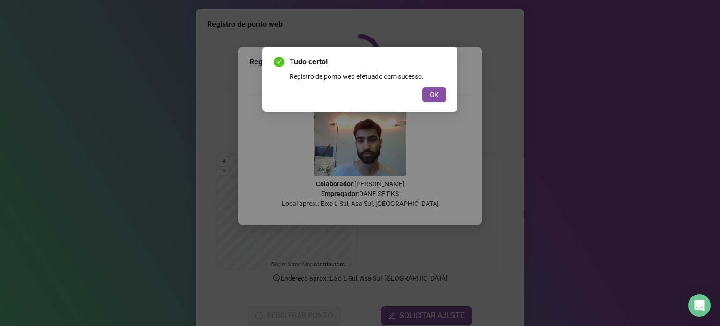 This screenshot has height=326, width=720. Describe the element at coordinates (434, 95) in the screenshot. I see `span: OK` at that location.